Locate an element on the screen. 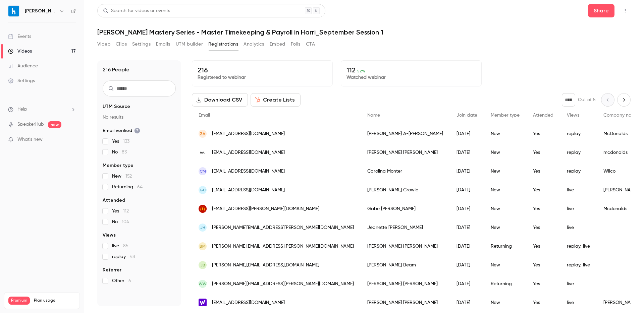 The width and height of the screenshot is (644, 313). p: No results is located at coordinates (139, 117).